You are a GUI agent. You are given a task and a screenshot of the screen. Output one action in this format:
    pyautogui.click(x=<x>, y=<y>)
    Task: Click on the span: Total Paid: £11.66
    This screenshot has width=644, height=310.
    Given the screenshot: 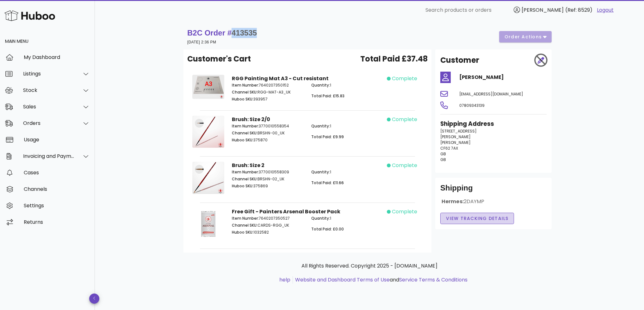 What is the action you would take?
    pyautogui.click(x=327, y=183)
    